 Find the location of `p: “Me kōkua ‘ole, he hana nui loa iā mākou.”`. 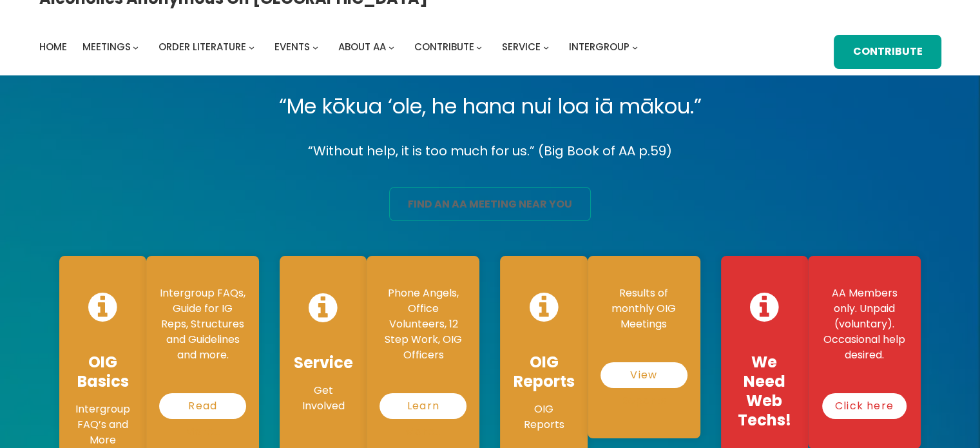

p: “Me kōkua ‘ole, he hana nui loa iā mākou.” is located at coordinates (490, 106).